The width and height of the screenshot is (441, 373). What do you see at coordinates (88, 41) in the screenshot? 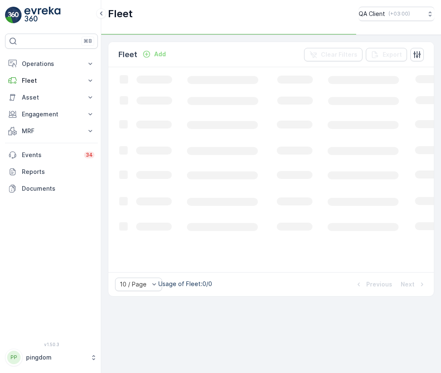
I see `p: ⌘B` at bounding box center [88, 41].